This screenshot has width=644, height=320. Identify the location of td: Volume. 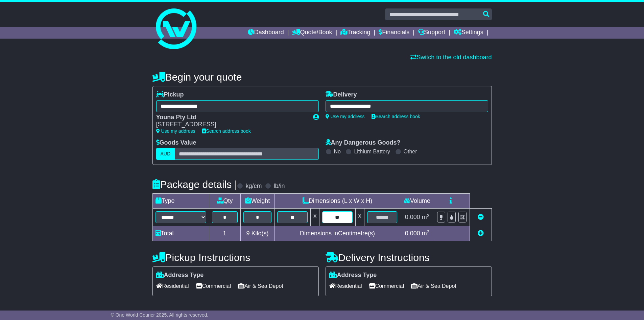
(418, 201).